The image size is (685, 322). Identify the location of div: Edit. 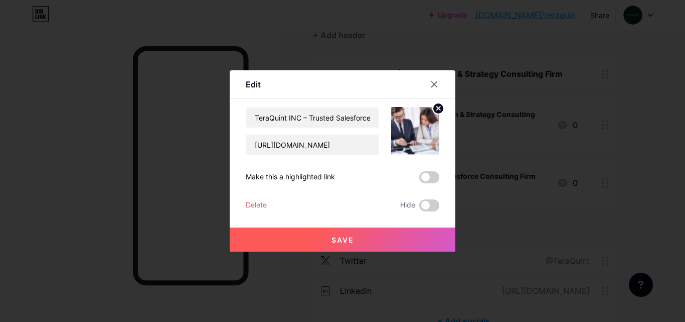
(253, 84).